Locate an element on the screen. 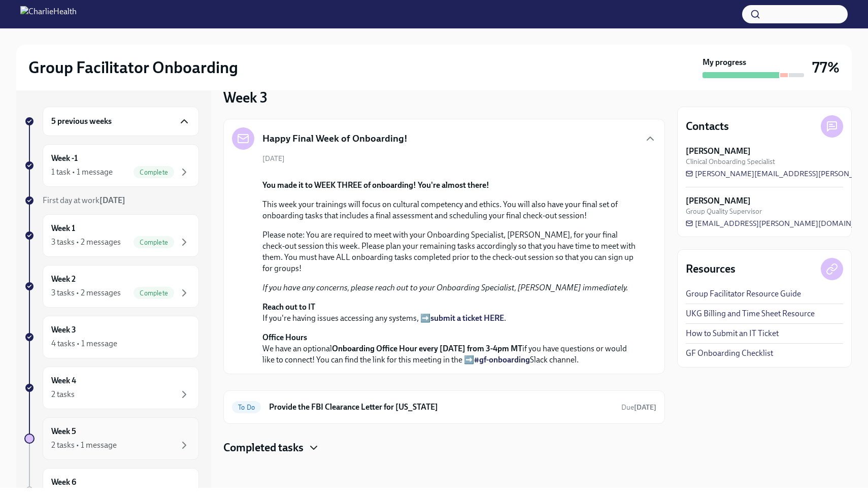 The image size is (868, 498). img: CharlieHealth is located at coordinates (49, 14).